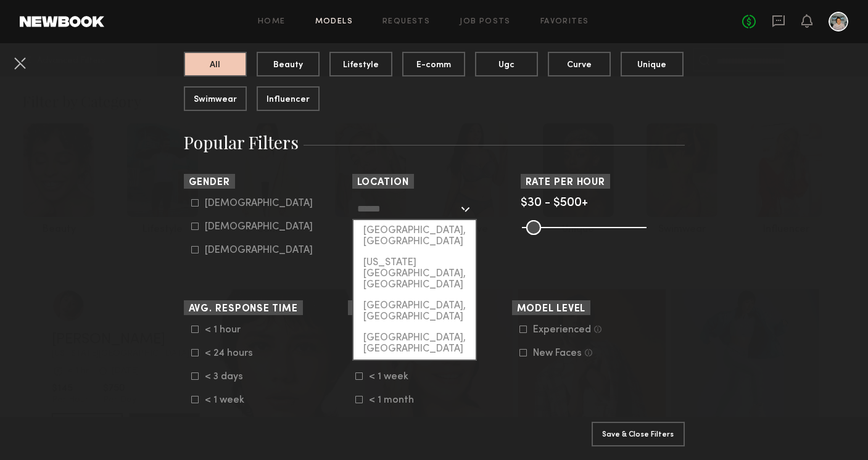  I want to click on div: < 1 month, so click(393, 400).